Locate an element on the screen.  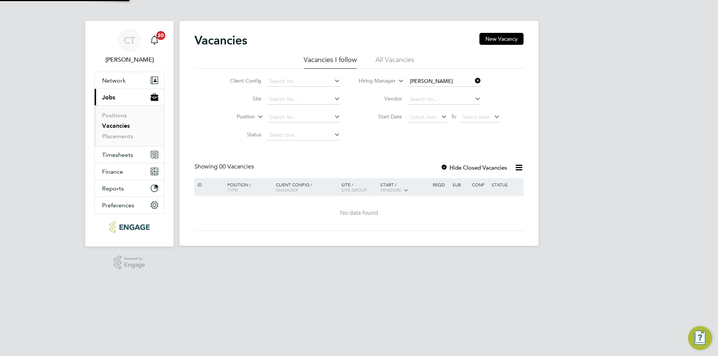
span: Engage is located at coordinates (135, 265).